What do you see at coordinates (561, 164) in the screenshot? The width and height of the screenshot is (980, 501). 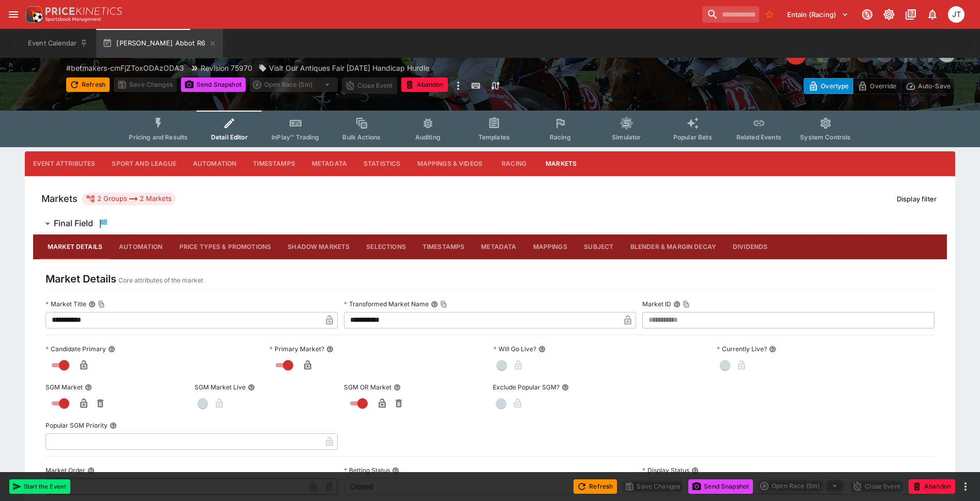 I see `button: Markets` at bounding box center [561, 164].